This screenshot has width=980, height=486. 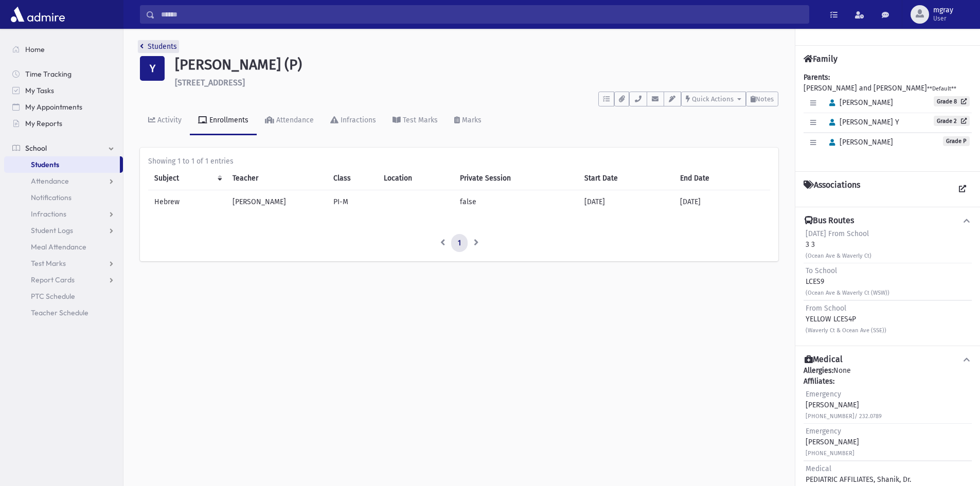 I want to click on span: My Appointments, so click(x=54, y=107).